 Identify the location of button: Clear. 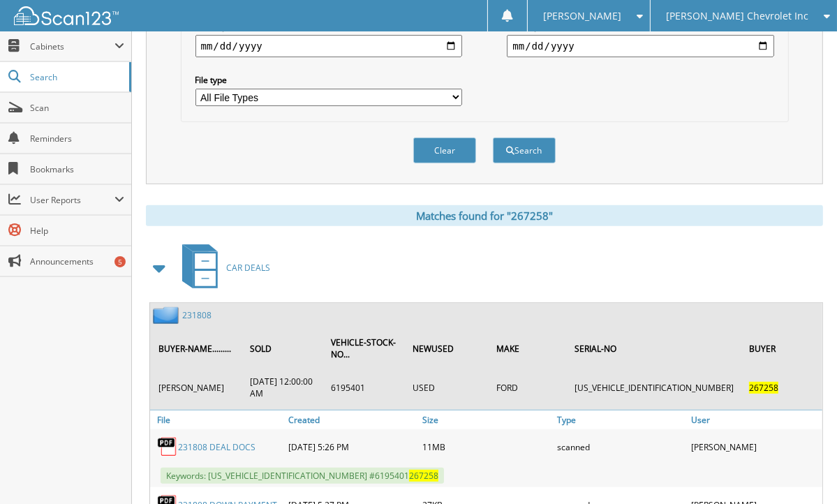
(445, 150).